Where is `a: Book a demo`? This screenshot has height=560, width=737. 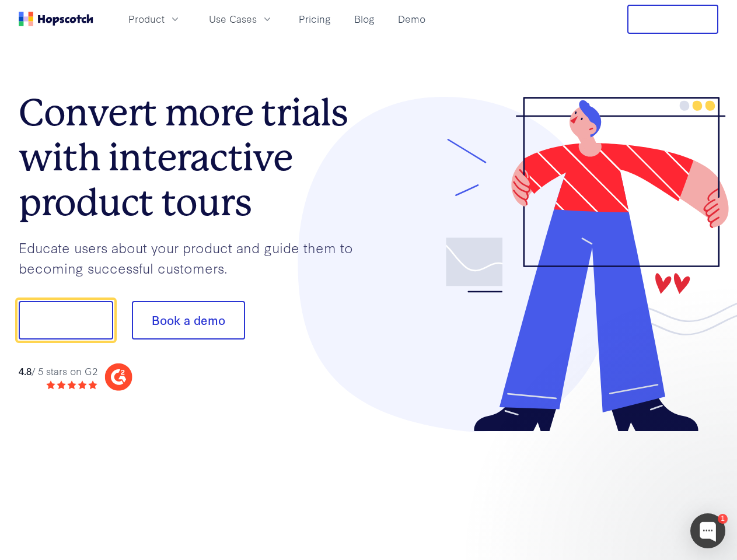 a: Book a demo is located at coordinates (188, 320).